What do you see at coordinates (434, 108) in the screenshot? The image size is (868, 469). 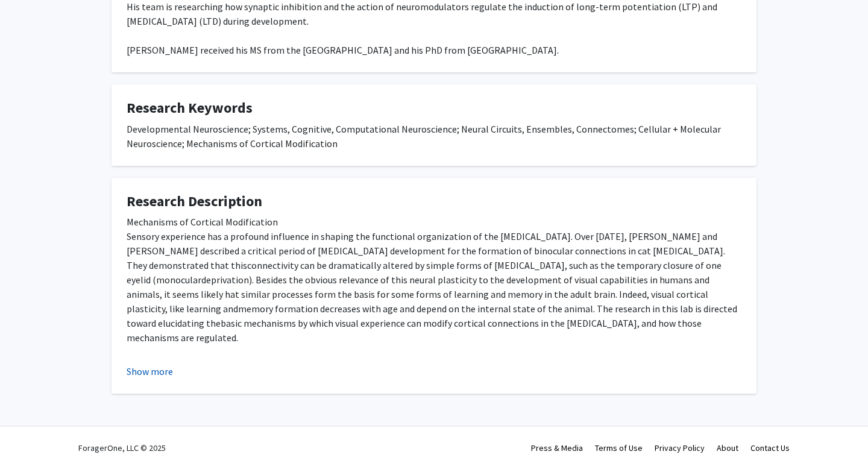 I see `h4: Research Keywords` at bounding box center [434, 108].